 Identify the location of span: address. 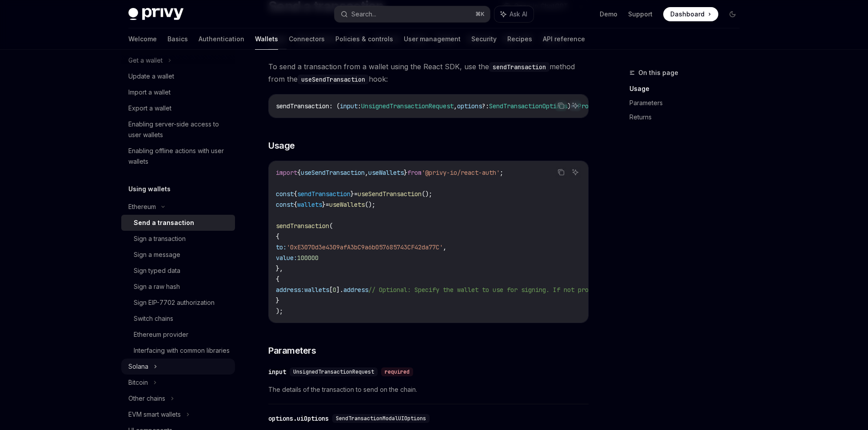
(356, 290).